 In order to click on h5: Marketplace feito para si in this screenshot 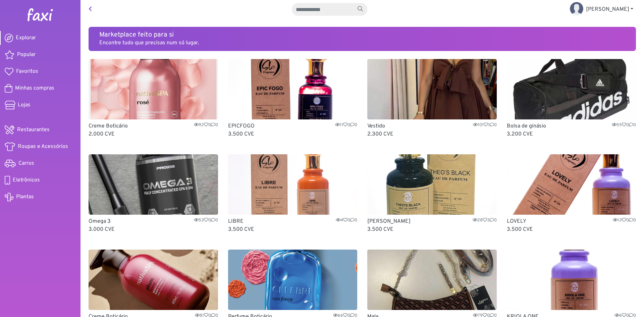, I will do `click(362, 35)`.